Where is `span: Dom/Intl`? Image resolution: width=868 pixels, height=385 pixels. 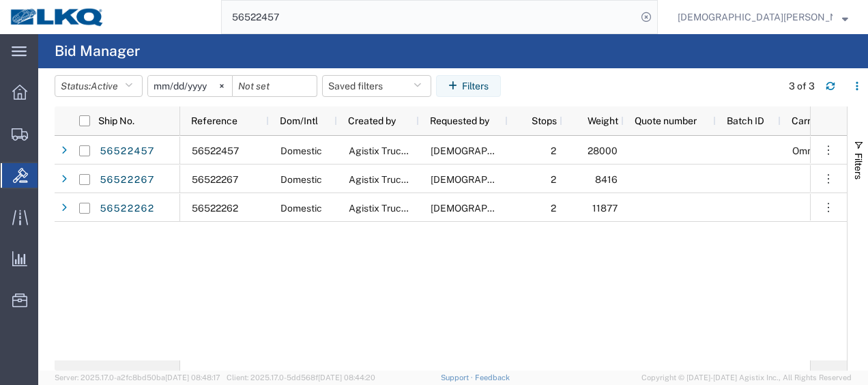 span: Dom/Intl is located at coordinates (299, 121).